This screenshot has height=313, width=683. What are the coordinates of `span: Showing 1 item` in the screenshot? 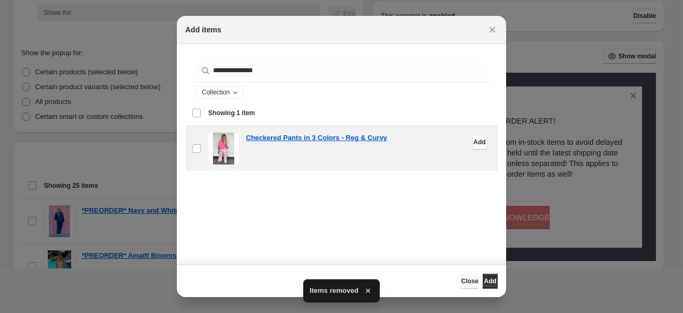 It's located at (232, 113).